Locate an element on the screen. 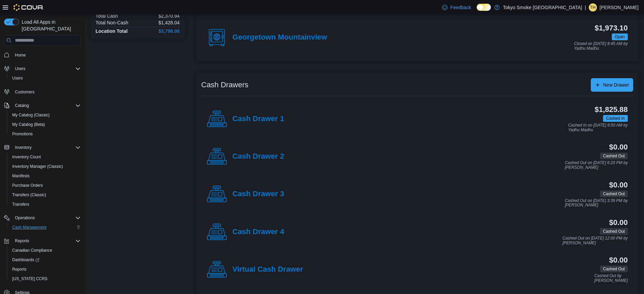  a: Transfers is located at coordinates (20, 204).